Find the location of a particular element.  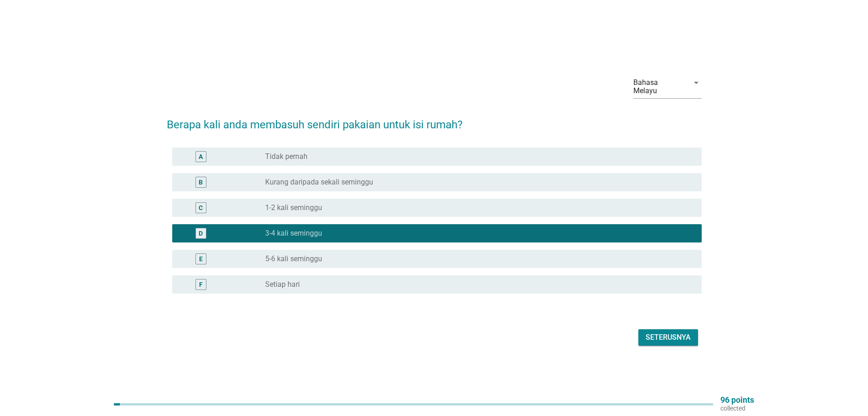

label: 1-2 kali seminggu is located at coordinates (293, 208).